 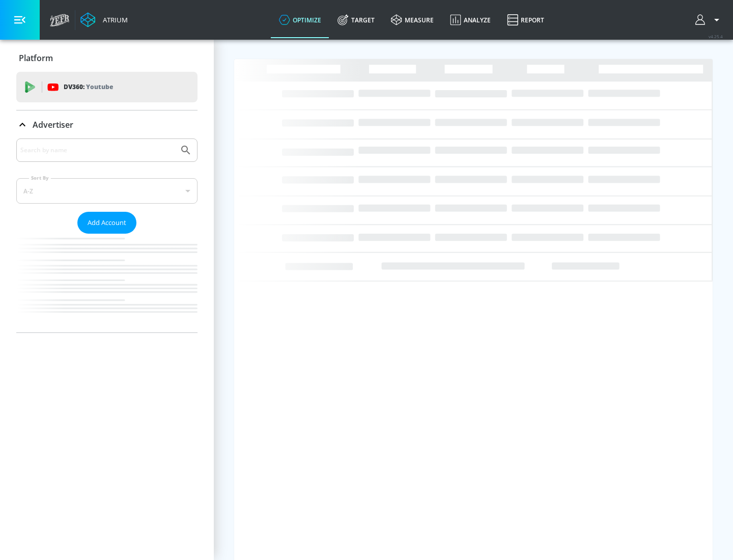 What do you see at coordinates (716, 36) in the screenshot?
I see `span: v 4.25.4` at bounding box center [716, 36].